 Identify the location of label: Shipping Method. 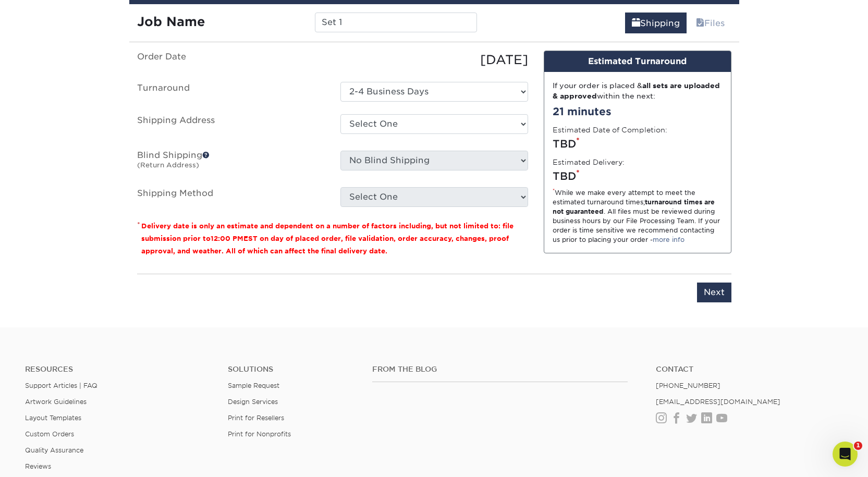
(231, 197).